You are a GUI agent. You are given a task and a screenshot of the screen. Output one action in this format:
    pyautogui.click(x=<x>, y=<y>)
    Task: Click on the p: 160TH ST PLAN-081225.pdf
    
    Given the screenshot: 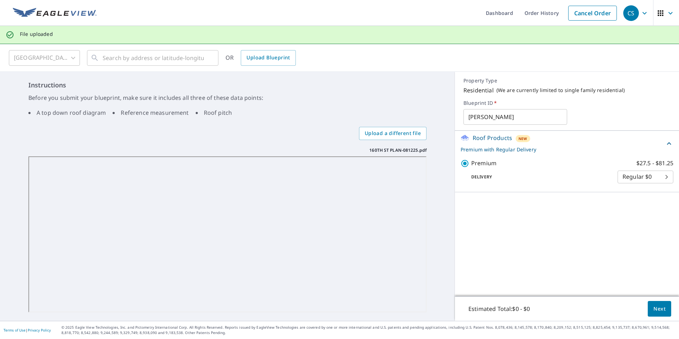 What is the action you would take?
    pyautogui.click(x=398, y=150)
    